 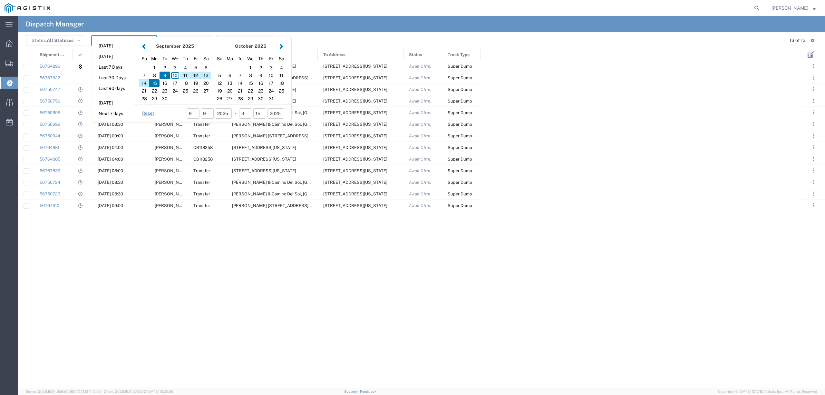 I want to click on div: 28, so click(x=240, y=99).